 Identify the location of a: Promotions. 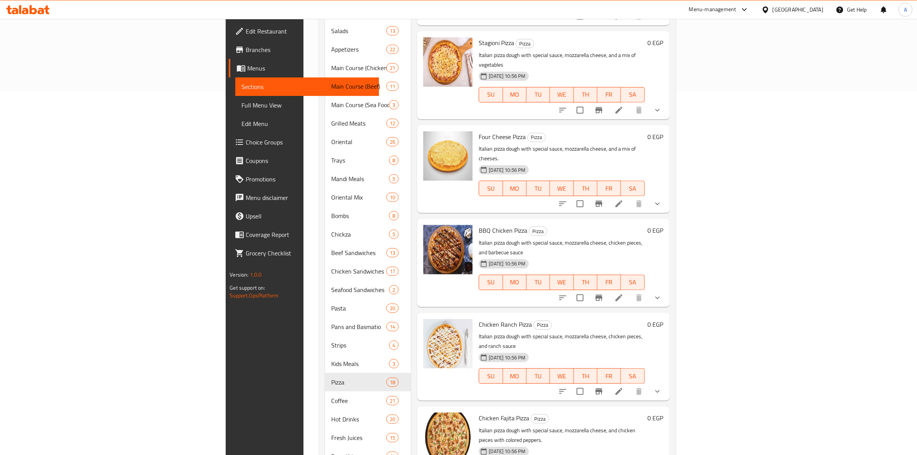
(304, 179).